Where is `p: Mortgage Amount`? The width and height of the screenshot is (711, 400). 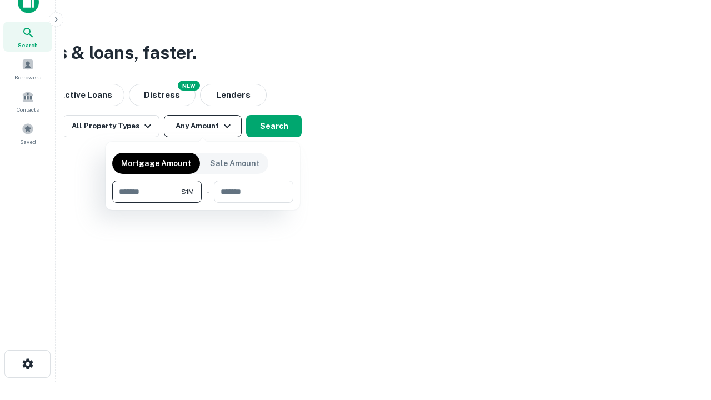 p: Mortgage Amount is located at coordinates (156, 163).